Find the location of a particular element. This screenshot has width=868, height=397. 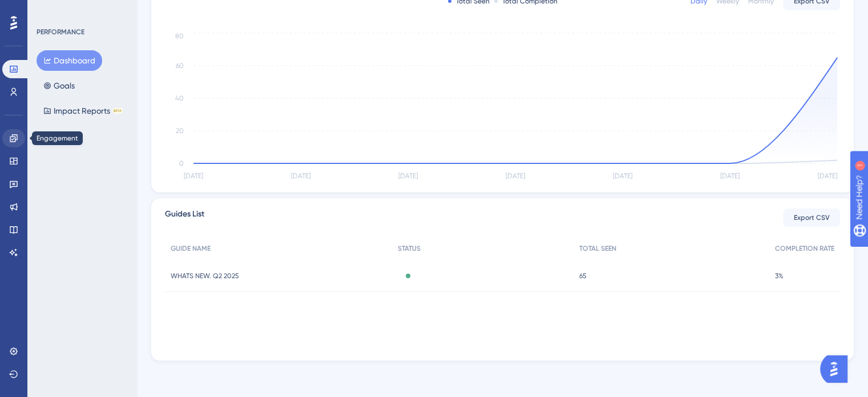

span: Need Help? is located at coordinates (49, 10).